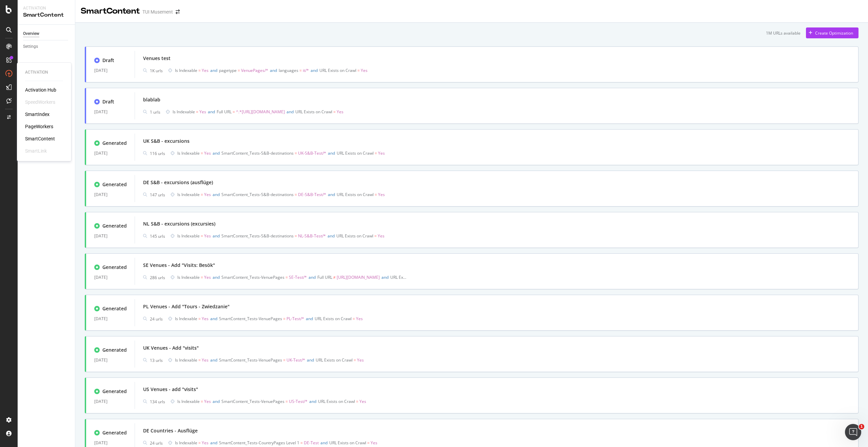 Image resolution: width=868 pixels, height=447 pixels. I want to click on span: 1, so click(862, 427).